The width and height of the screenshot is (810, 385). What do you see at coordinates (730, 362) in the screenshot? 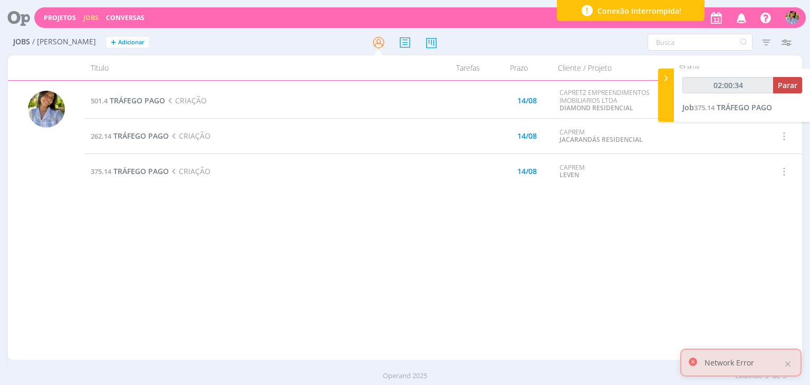
I see `p: Network Error` at bounding box center [730, 362].